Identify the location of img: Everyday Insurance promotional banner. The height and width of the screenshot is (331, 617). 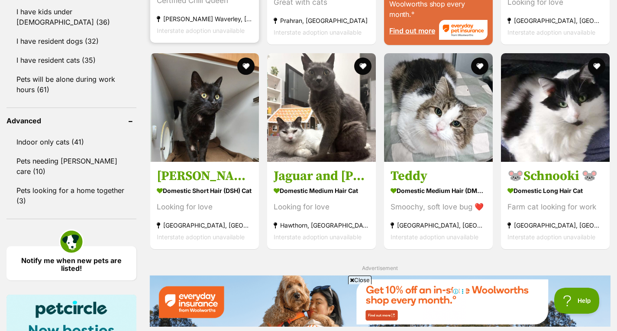
(379, 301).